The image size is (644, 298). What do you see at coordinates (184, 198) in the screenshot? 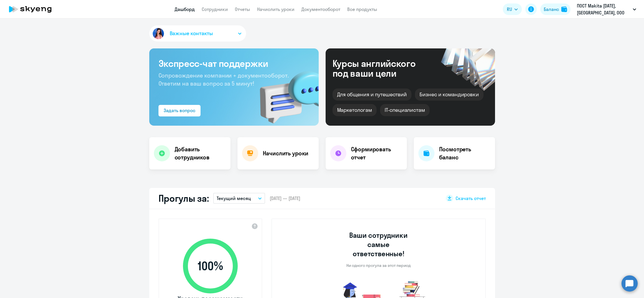
I see `h2: Прогулы за:` at bounding box center [184, 198].